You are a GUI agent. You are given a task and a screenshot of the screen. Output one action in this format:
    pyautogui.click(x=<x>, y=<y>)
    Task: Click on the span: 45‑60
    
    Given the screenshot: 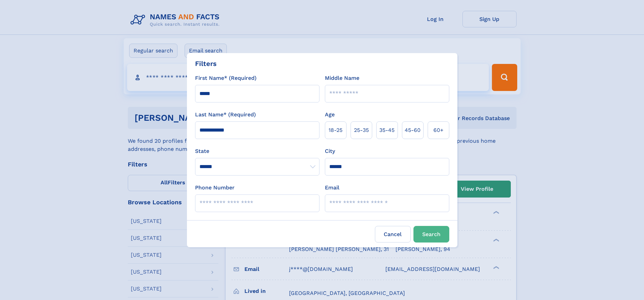 What is the action you would take?
    pyautogui.click(x=413, y=130)
    